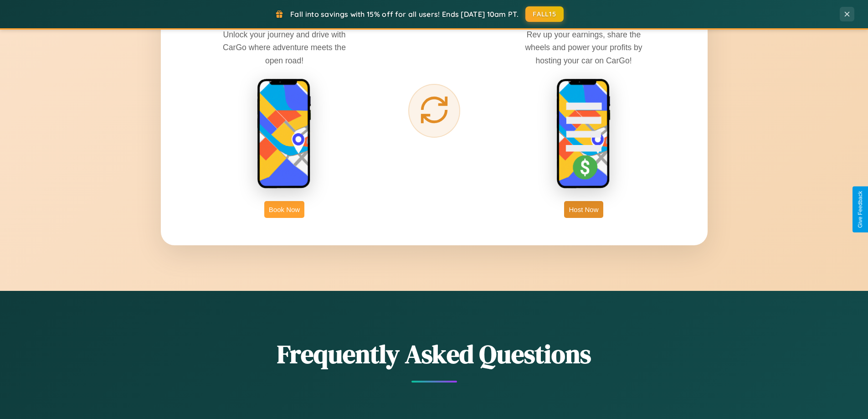  What do you see at coordinates (584, 48) in the screenshot?
I see `p: Rev up your earnings, share the wheels and power your profits by hosting your car on CarGo!` at bounding box center [584, 48].